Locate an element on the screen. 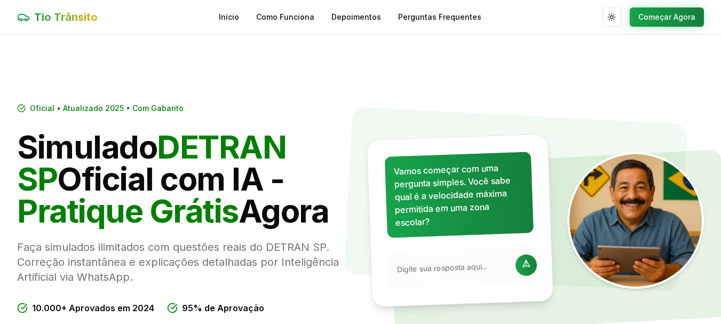  a: Depoimentos is located at coordinates (356, 17).